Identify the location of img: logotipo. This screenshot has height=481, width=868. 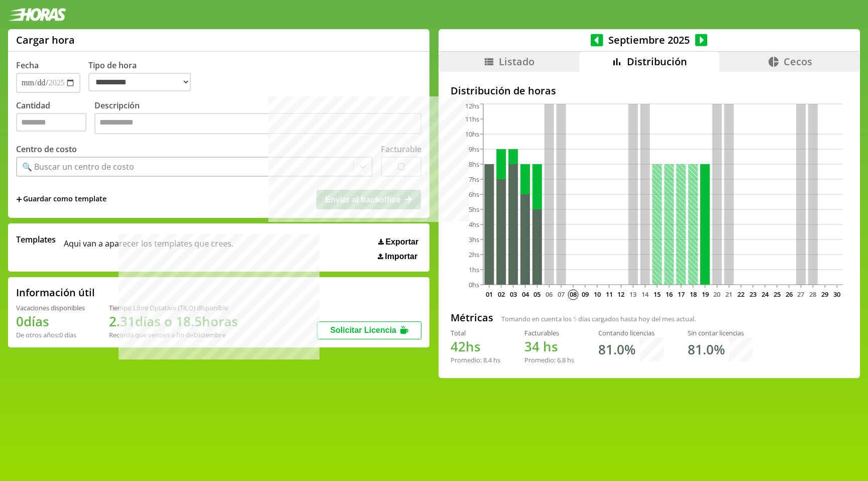
(37, 15).